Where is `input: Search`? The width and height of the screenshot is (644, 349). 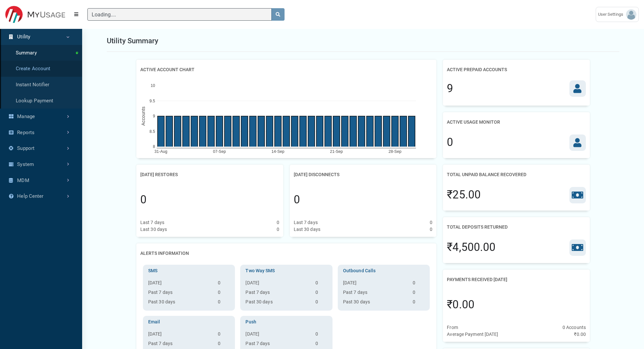 input: Search is located at coordinates (179, 14).